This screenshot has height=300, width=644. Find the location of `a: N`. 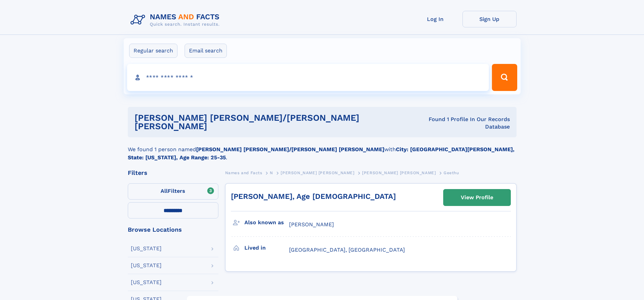

a: N is located at coordinates (271, 172).